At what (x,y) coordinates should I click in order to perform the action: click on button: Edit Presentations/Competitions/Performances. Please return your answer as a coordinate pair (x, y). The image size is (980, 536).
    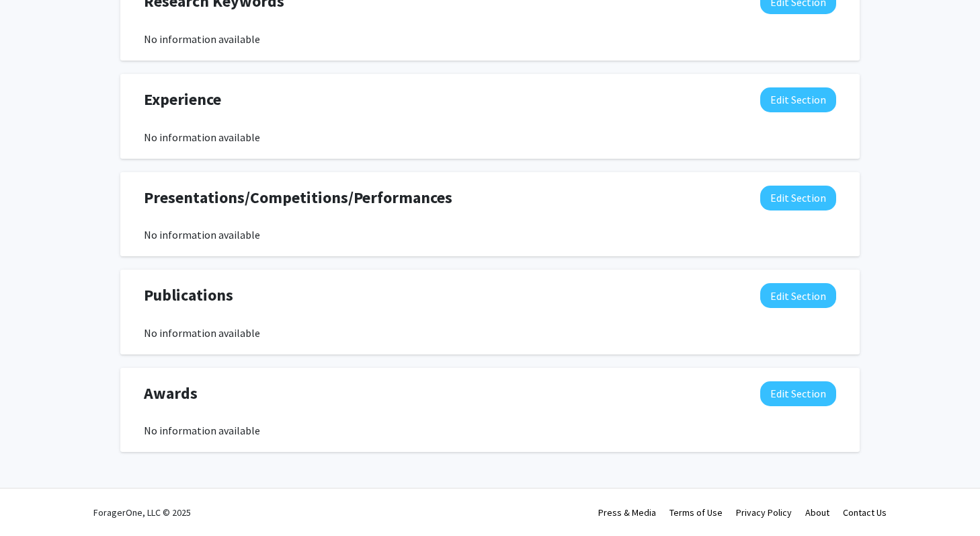
    Looking at the image, I should click on (798, 198).